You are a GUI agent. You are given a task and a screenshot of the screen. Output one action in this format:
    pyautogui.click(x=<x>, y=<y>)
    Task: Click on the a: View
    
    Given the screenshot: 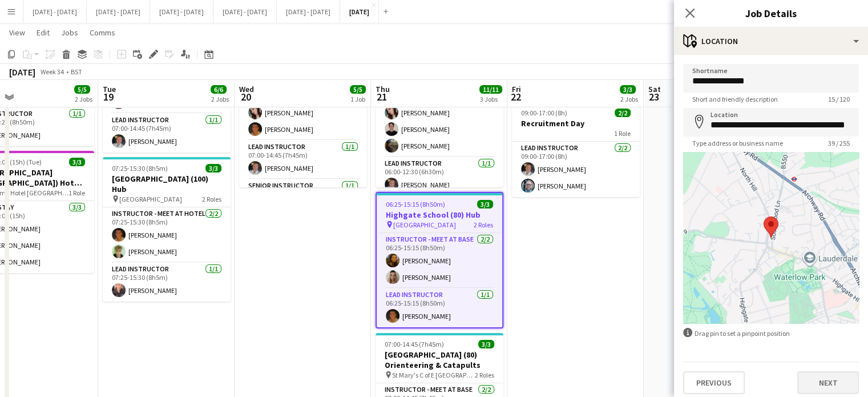 What is the action you would take?
    pyautogui.click(x=17, y=32)
    